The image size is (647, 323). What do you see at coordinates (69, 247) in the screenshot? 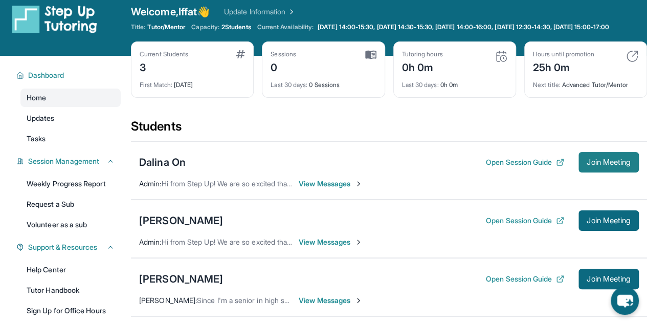
I see `button: Support & Resources` at bounding box center [69, 247].